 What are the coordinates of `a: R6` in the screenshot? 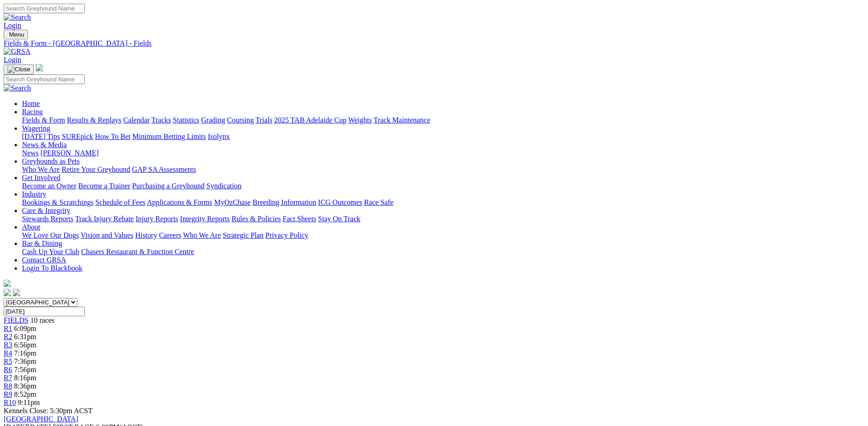 It's located at (8, 369).